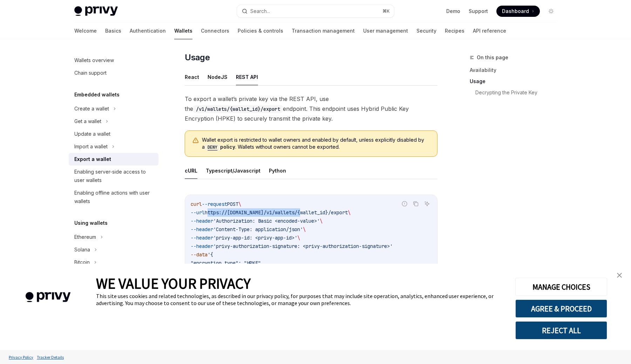 Image resolution: width=631 pixels, height=364 pixels. What do you see at coordinates (453, 11) in the screenshot?
I see `a: Demo` at bounding box center [453, 11].